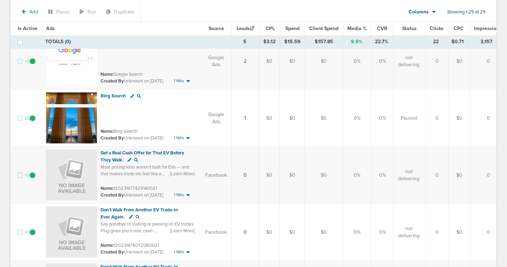 This screenshot has width=507, height=267. What do you see at coordinates (245, 42) in the screenshot?
I see `td: 5` at bounding box center [245, 42].